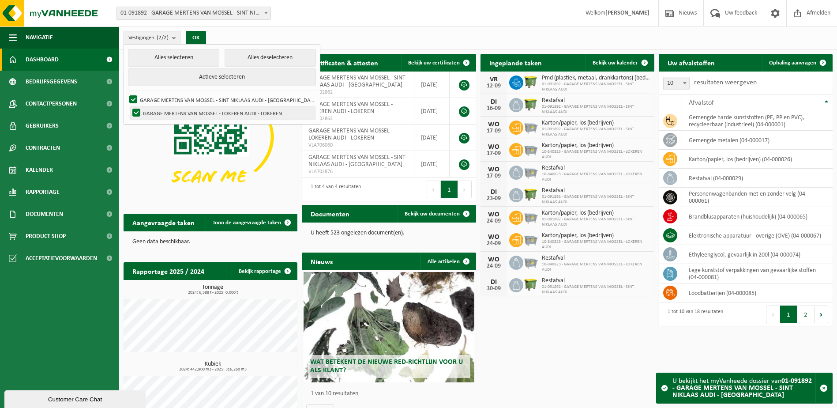 The image size is (837, 408). Describe the element at coordinates (744, 388) in the screenshot. I see `div: U bekijkt het myVanheede dossier van` at that location.